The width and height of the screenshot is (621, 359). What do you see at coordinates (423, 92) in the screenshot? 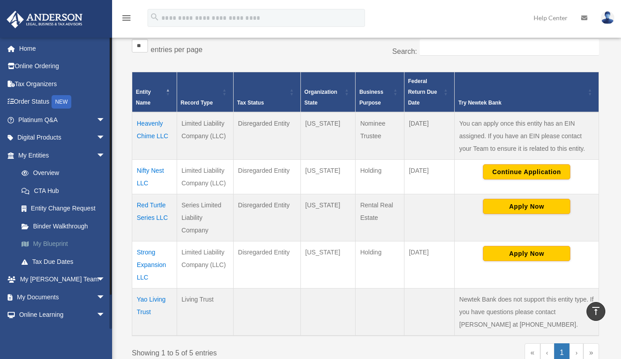
I see `span: Federal Return Due Date` at bounding box center [423, 92].